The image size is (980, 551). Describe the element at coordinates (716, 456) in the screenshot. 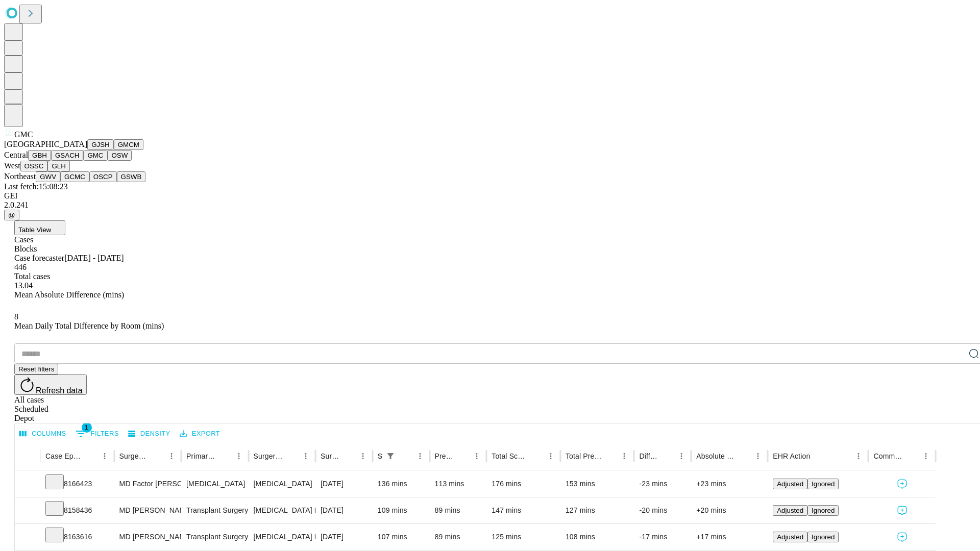

I see `div: Absolute Difference` at that location.